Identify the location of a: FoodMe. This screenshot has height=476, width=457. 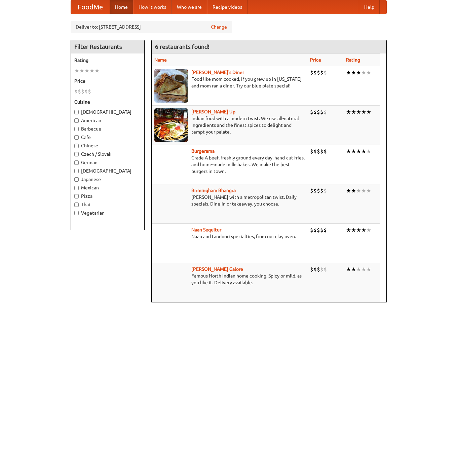
(90, 7).